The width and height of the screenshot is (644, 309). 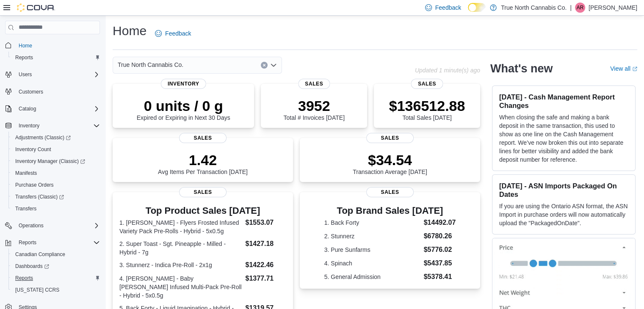 I want to click on h1: Home, so click(x=130, y=31).